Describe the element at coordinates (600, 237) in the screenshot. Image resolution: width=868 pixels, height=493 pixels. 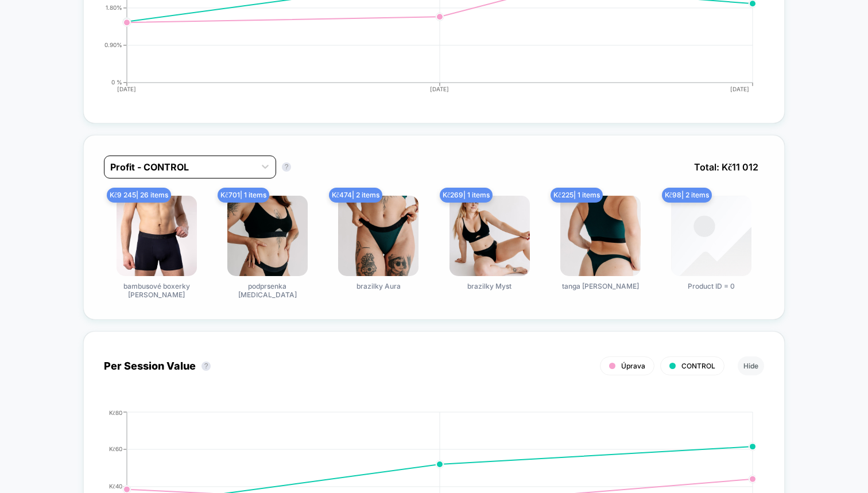
I see `img: tanga Solis` at that location.